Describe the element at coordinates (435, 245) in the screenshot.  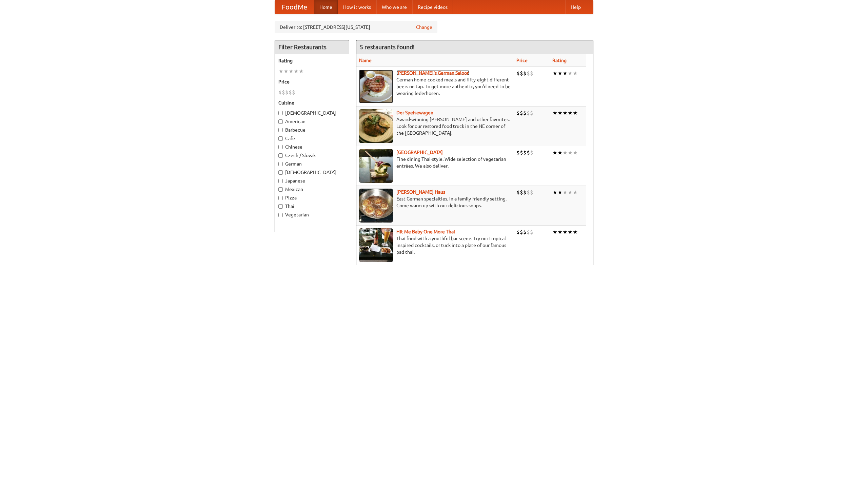
I see `p: Thai food with a youthful bar scene. Try our tropical inspired cocktails, or tuck into a plate of...` at that location.